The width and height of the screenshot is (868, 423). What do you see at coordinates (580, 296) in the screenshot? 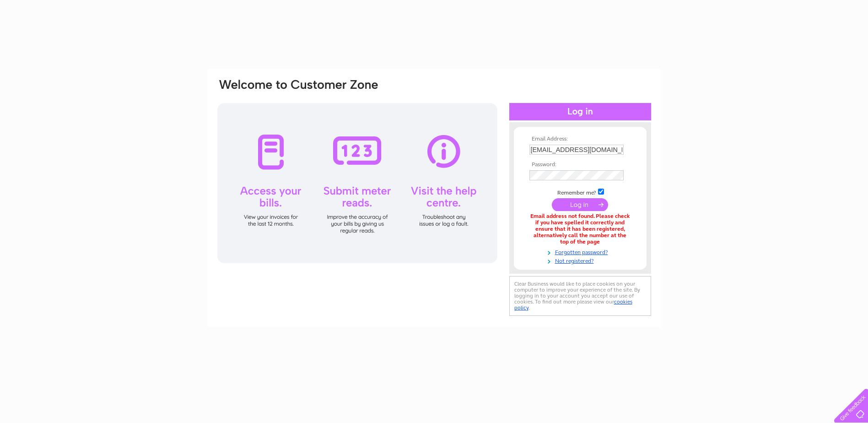
I see `div: Clear Business would like to place cookies on your computer to improve your experience of the sit...` at bounding box center [580, 296].